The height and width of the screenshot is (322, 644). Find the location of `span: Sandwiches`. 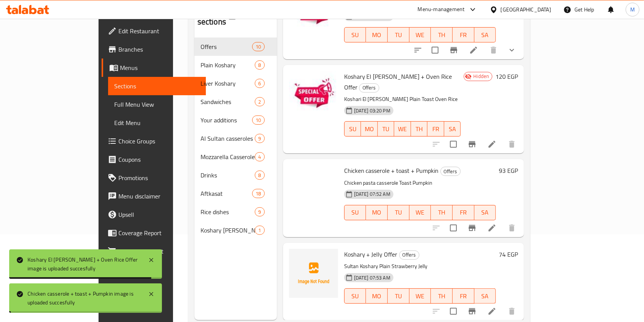

span: Sandwiches is located at coordinates (228, 101).